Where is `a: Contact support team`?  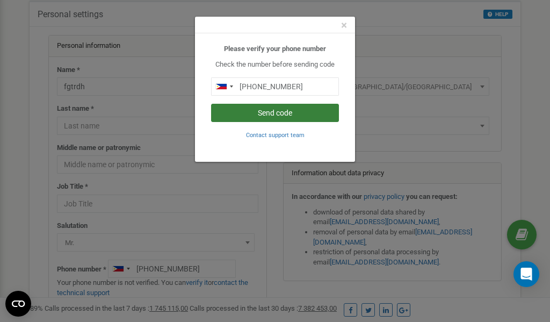
a: Contact support team is located at coordinates (275, 134).